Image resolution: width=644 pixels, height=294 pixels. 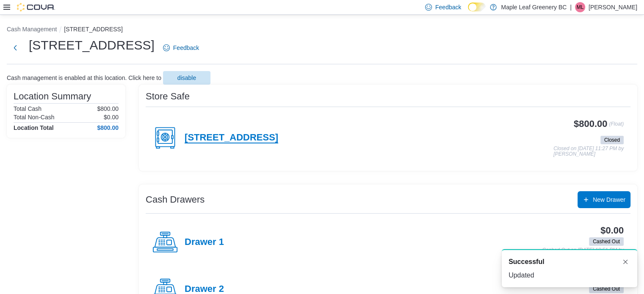 What do you see at coordinates (181, 48) in the screenshot?
I see `a: Feedback` at bounding box center [181, 48].